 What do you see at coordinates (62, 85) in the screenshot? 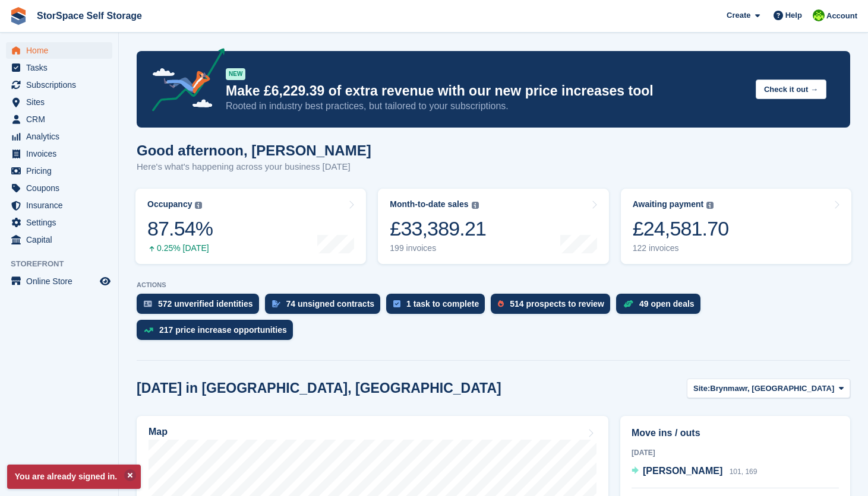
I see `span: Subscriptions` at bounding box center [62, 85].